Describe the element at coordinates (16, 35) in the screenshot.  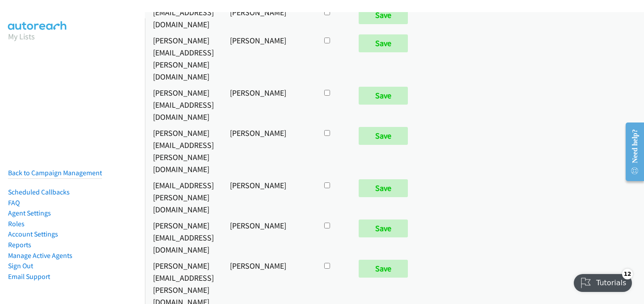
I see `div: Open Resource Center` at that location.